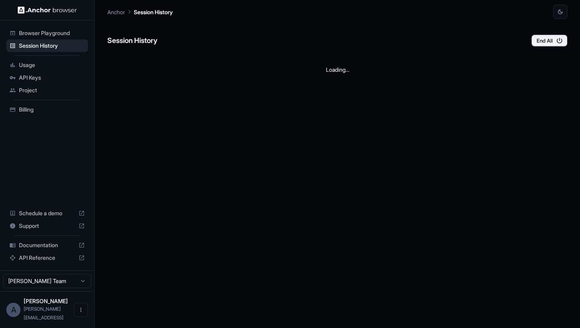 The width and height of the screenshot is (580, 328). What do you see at coordinates (52, 46) in the screenshot?
I see `span: Session History` at bounding box center [52, 46].